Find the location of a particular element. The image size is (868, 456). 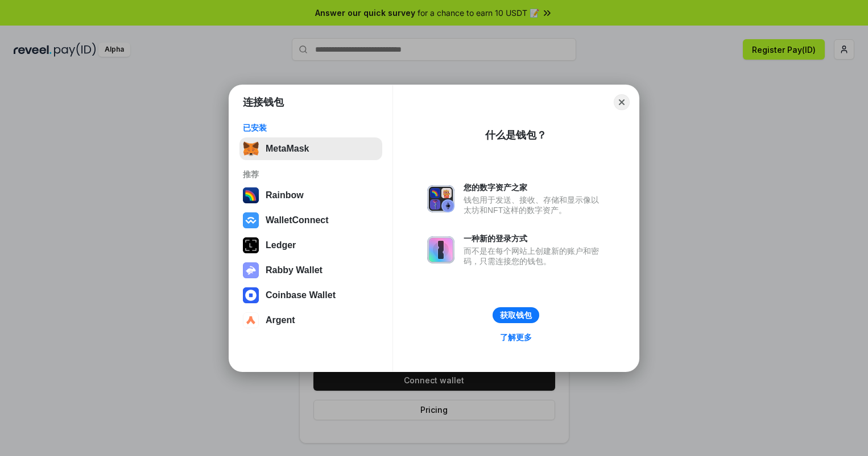

button: Close is located at coordinates (621, 102).